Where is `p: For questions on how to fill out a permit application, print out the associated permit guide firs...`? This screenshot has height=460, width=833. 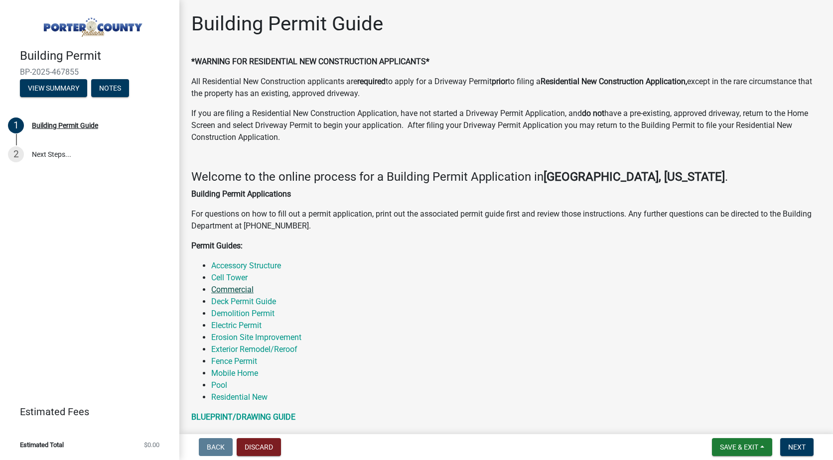 p: For questions on how to fill out a permit application, print out the associated permit guide firs... is located at coordinates (506, 220).